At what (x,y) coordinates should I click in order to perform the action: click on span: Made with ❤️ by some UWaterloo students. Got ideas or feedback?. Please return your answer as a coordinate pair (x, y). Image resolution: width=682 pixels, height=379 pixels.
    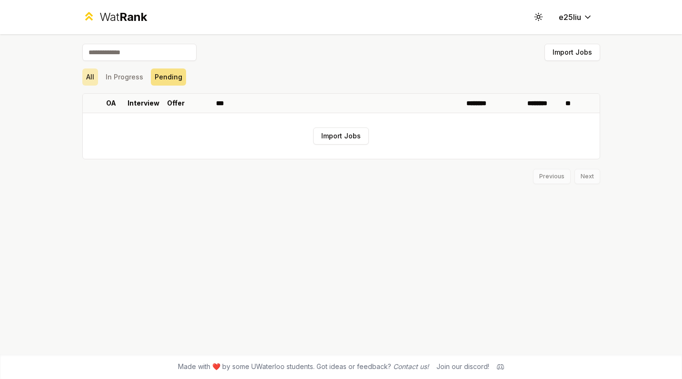
    Looking at the image, I should click on (303, 367).